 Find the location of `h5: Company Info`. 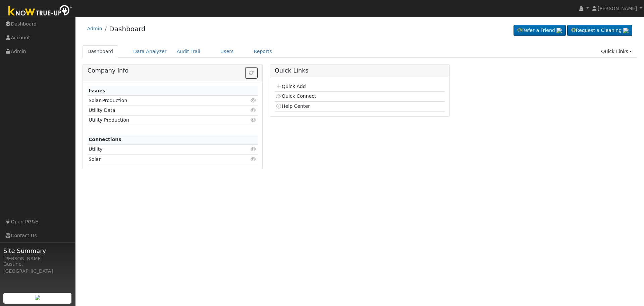

h5: Company Info is located at coordinates (173, 70).